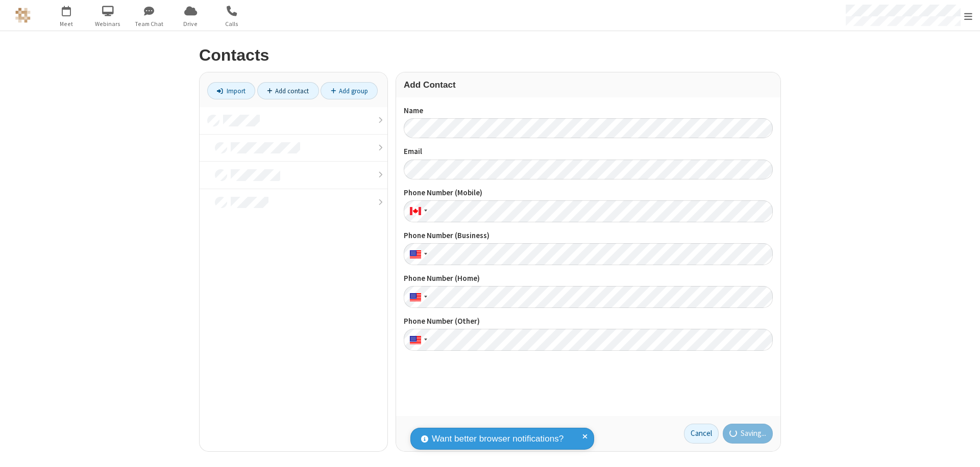  I want to click on a: Add group, so click(349, 91).